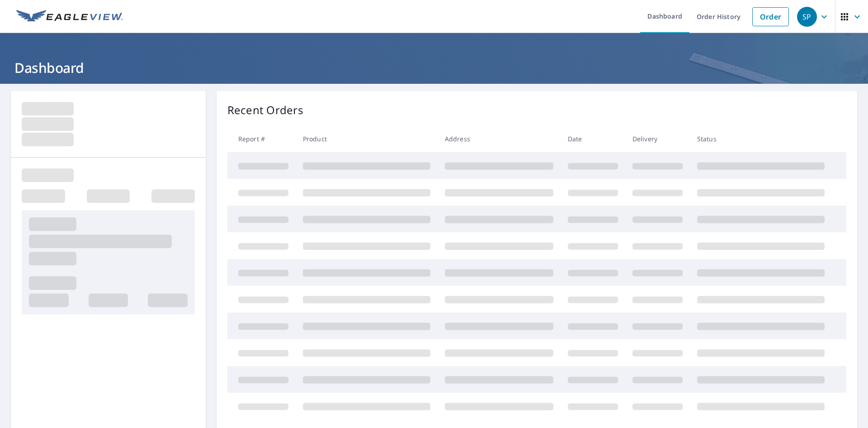 This screenshot has height=428, width=868. Describe the element at coordinates (70, 17) in the screenshot. I see `img: EV Logo` at that location.